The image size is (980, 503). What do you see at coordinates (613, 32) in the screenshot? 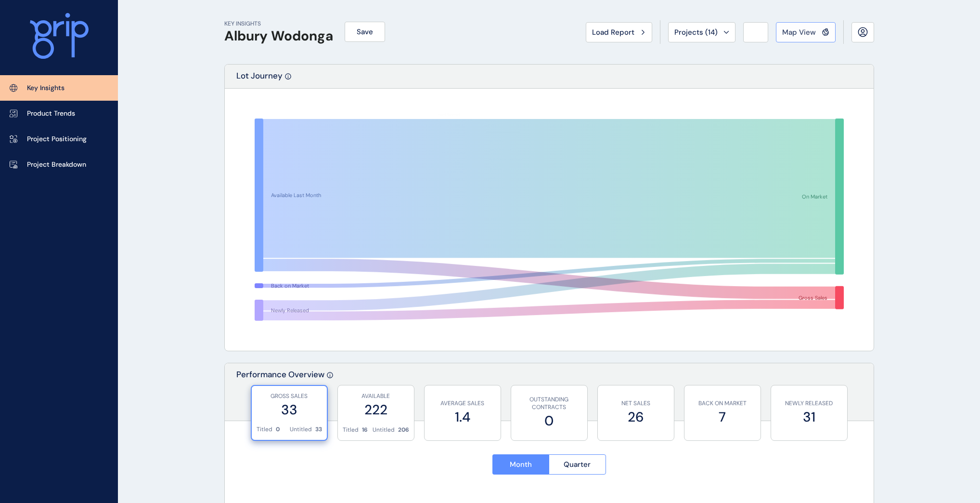
I see `span: Load Report` at bounding box center [613, 32].